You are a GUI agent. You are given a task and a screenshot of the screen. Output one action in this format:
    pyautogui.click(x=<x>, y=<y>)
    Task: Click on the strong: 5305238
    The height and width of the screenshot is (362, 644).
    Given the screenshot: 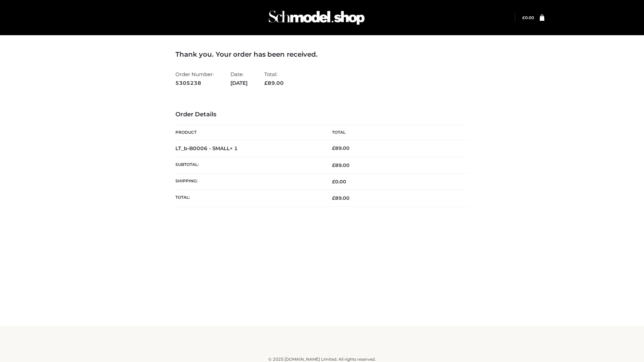 What is the action you would take?
    pyautogui.click(x=195, y=83)
    